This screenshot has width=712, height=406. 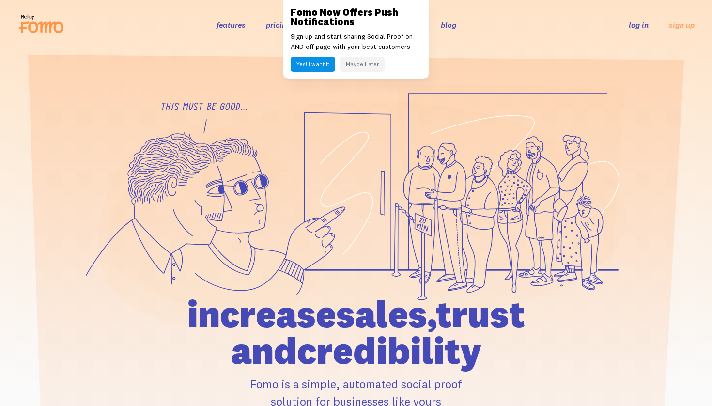 What do you see at coordinates (231, 25) in the screenshot?
I see `a: features` at bounding box center [231, 25].